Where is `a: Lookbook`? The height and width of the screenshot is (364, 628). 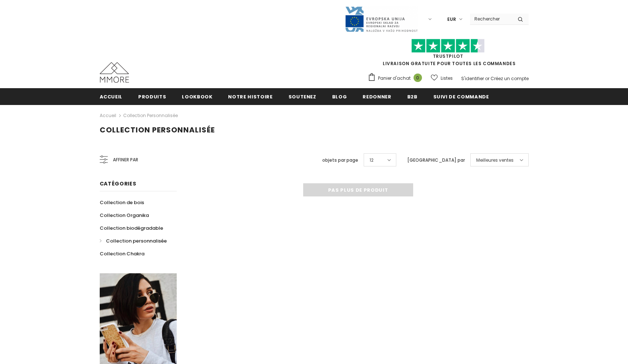
a: Lookbook is located at coordinates (197, 96).